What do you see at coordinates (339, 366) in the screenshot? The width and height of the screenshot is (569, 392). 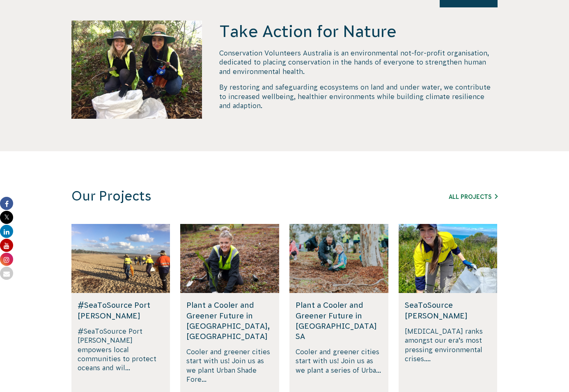 I see `p: Cooler and greener cities start with us! Join us as we plant a series of Urba...` at bounding box center [339, 366].